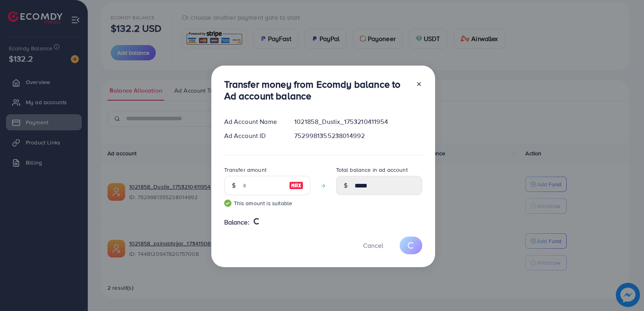 Image resolution: width=644 pixels, height=311 pixels. What do you see at coordinates (236, 222) in the screenshot?
I see `span: Balance:` at bounding box center [236, 222].